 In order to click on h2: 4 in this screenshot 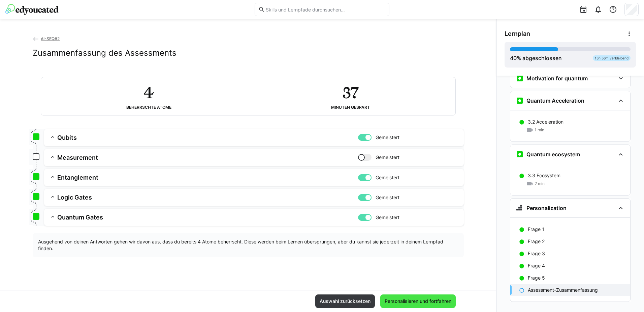, I will do `click(148, 92)`.